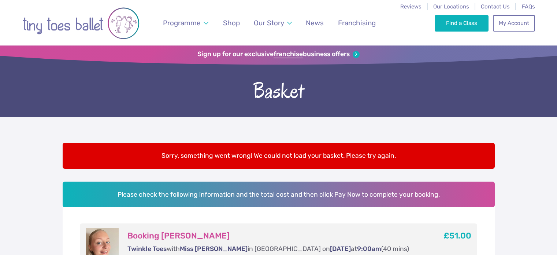  Describe the element at coordinates (273, 23) in the screenshot. I see `a: Our Story` at that location.